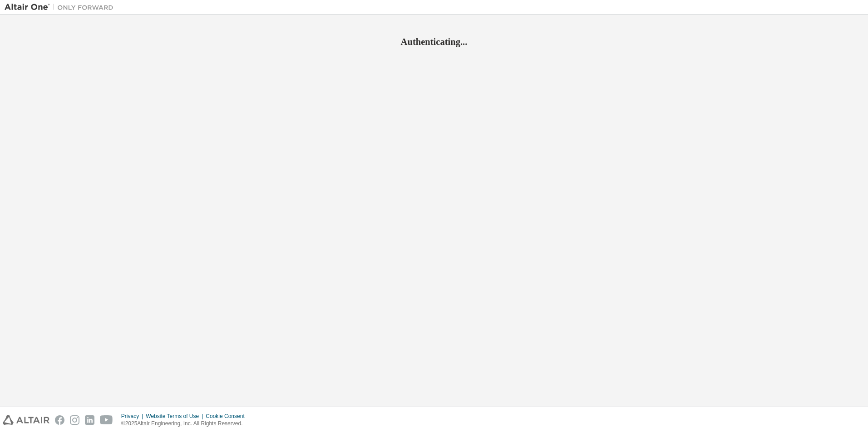 The image size is (868, 433). I want to click on img: youtube.svg, so click(106, 419).